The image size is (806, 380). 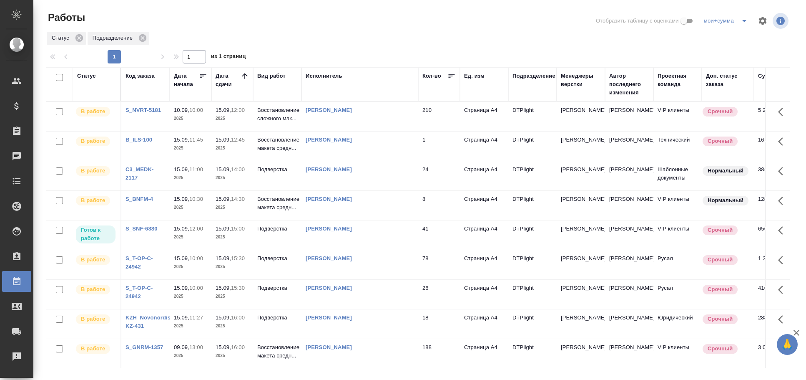 What do you see at coordinates (727, 21) in the screenshot?
I see `div: split button` at bounding box center [727, 21].